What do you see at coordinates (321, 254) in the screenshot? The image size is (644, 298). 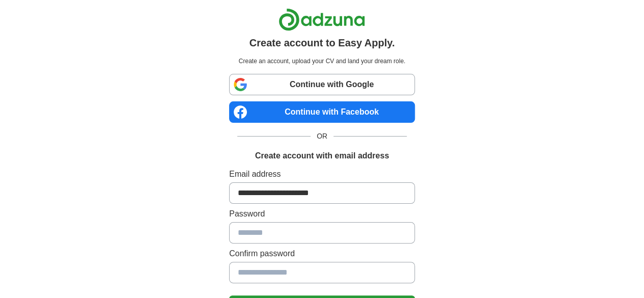 I see `label: Confirm password` at bounding box center [321, 254].